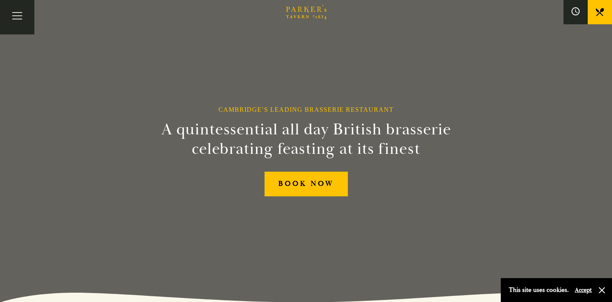 This screenshot has width=612, height=302. What do you see at coordinates (306, 139) in the screenshot?
I see `h2: A quintessential all day British brasserie celebrating feasting at its finest` at bounding box center [306, 139].